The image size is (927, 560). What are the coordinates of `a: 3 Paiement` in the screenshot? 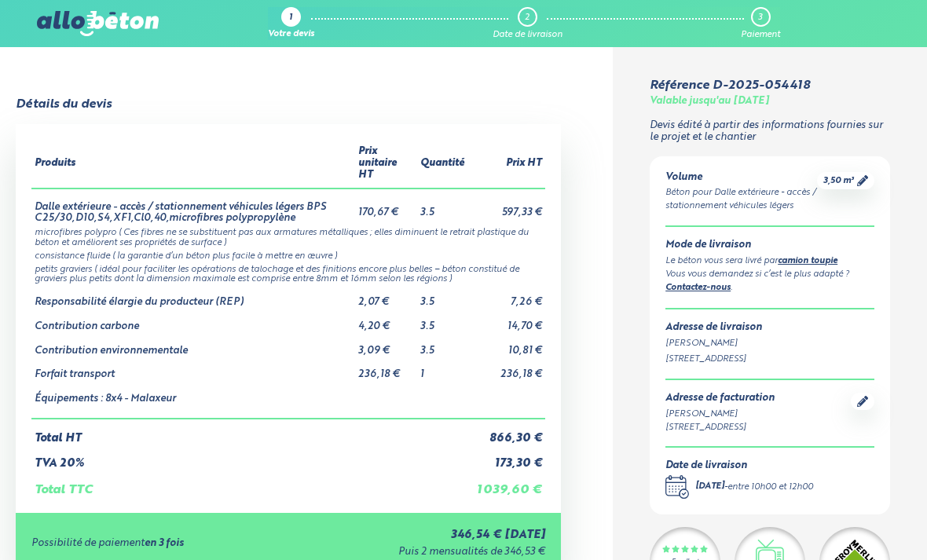 It's located at (761, 23).